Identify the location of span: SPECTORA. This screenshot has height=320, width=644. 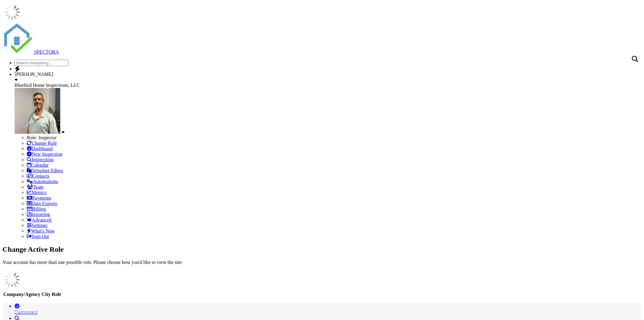
(47, 52).